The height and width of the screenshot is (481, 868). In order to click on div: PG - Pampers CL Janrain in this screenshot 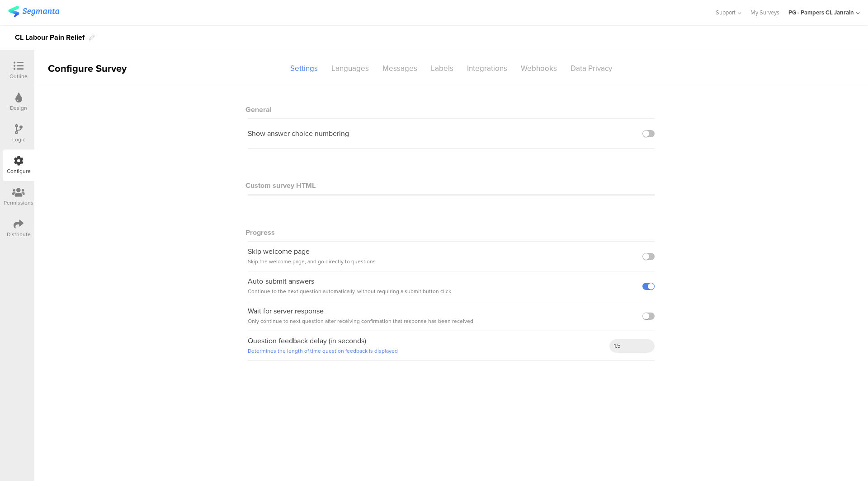, I will do `click(821, 12)`.